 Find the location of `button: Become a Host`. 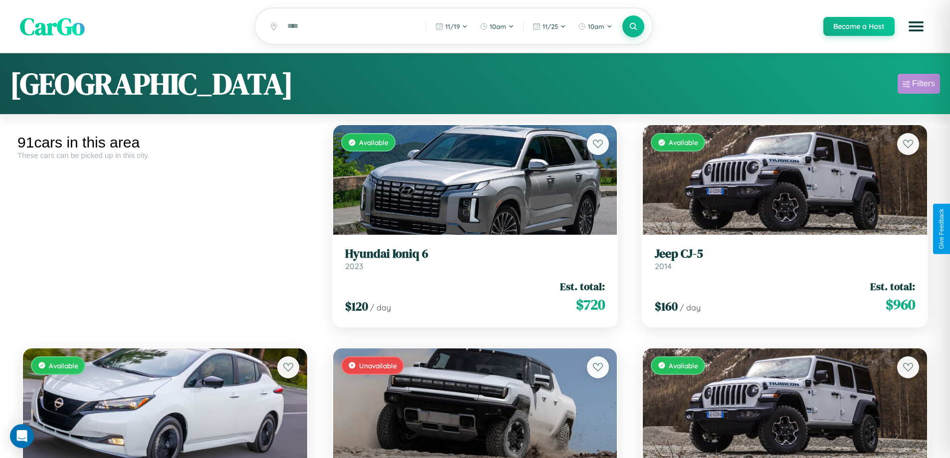

button: Become a Host is located at coordinates (859, 26).